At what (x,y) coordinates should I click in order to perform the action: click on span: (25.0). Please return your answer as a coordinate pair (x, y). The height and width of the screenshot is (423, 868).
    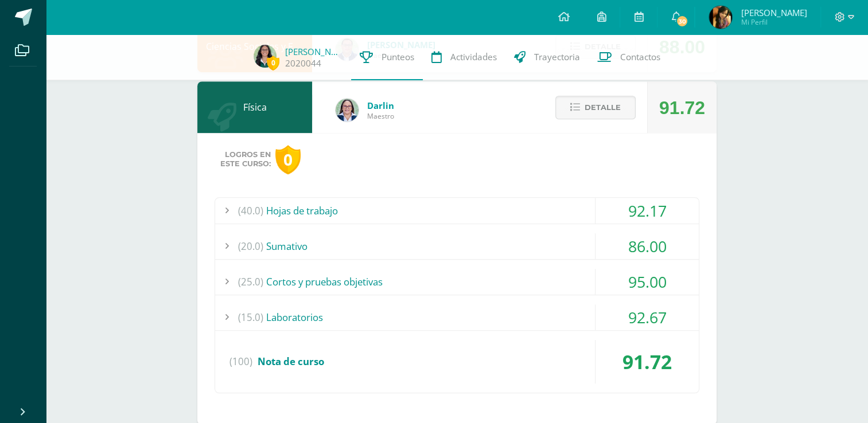
    Looking at the image, I should click on (250, 281).